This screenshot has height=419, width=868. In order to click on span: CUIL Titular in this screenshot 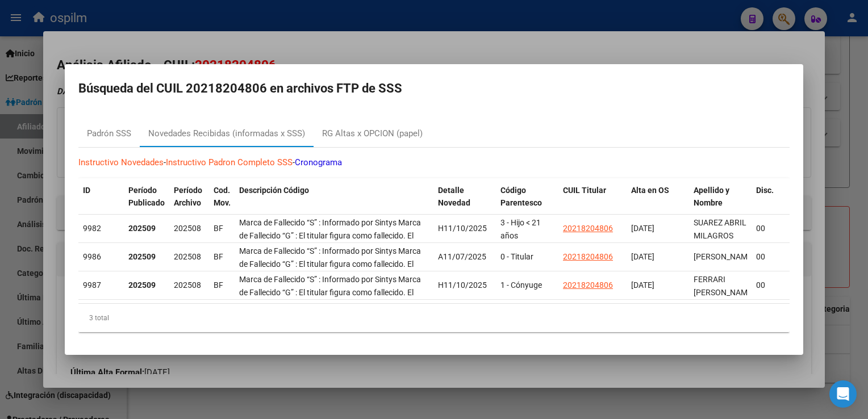, I will do `click(585, 190)`.